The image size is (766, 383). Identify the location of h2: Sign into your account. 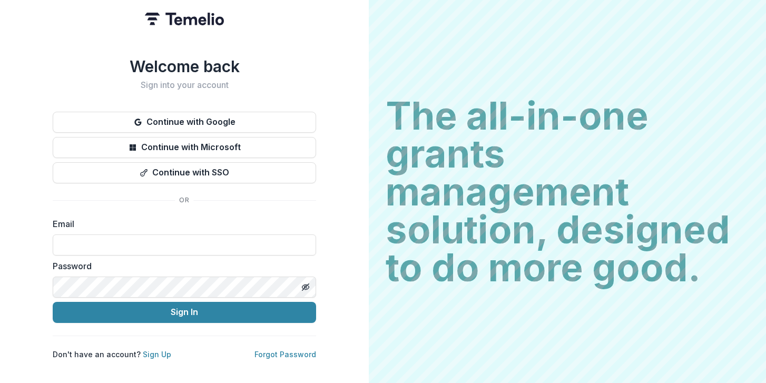
(184, 85).